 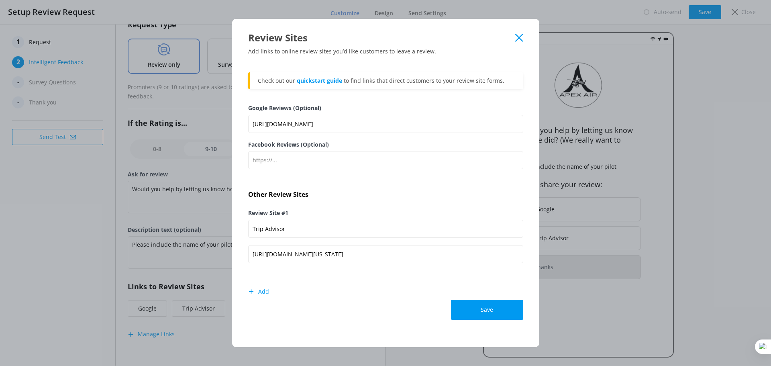 I want to click on h4: Other Review Sites, so click(x=386, y=195).